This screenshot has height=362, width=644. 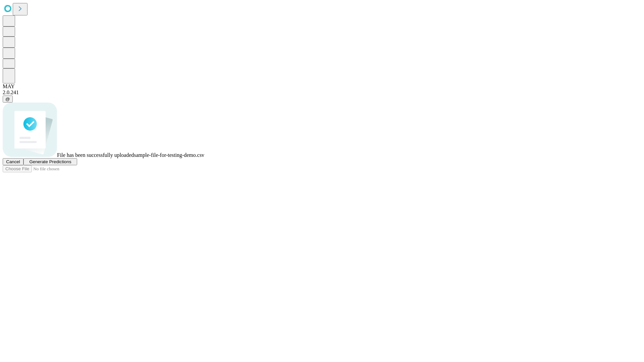 What do you see at coordinates (50, 162) in the screenshot?
I see `button: Generate Predictions` at bounding box center [50, 162].